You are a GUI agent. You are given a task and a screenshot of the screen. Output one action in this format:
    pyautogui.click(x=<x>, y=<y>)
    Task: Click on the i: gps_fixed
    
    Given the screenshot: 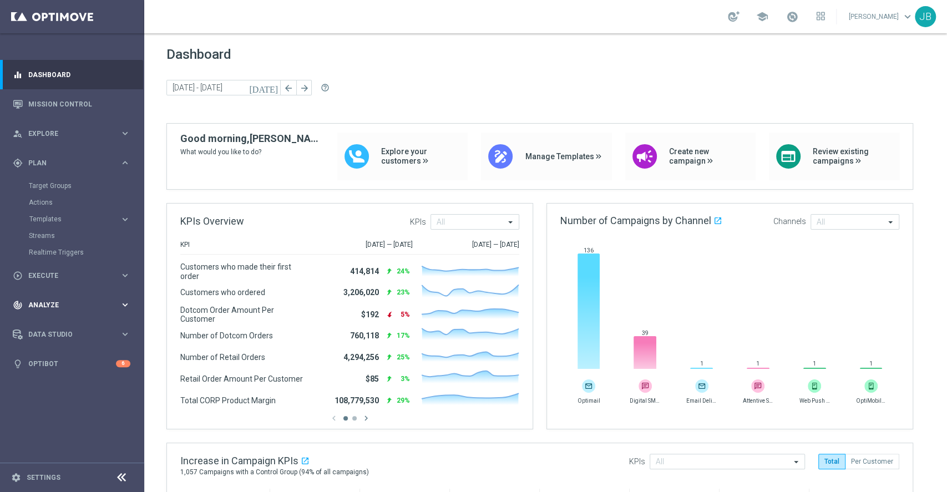 What is the action you would take?
    pyautogui.click(x=18, y=163)
    